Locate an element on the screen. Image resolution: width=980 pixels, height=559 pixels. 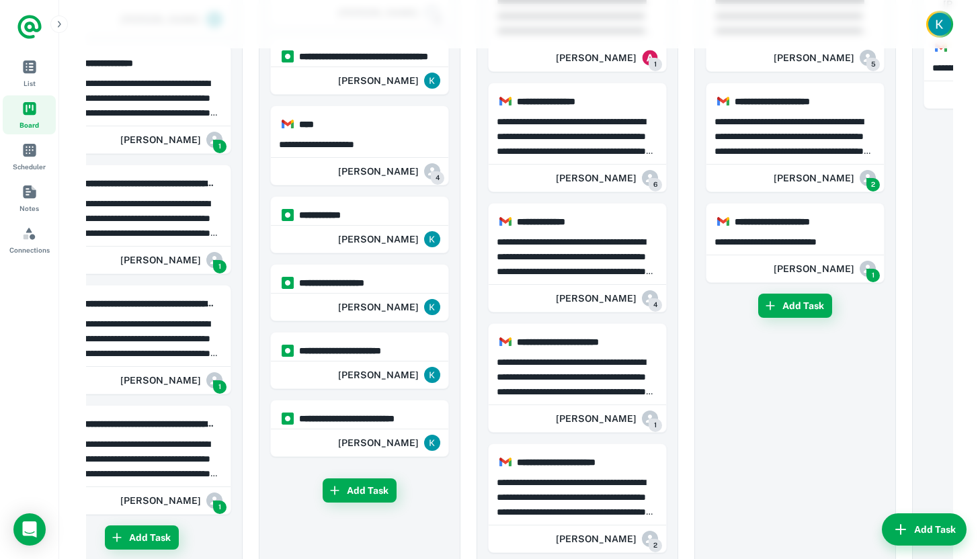
a: List is located at coordinates (29, 74).